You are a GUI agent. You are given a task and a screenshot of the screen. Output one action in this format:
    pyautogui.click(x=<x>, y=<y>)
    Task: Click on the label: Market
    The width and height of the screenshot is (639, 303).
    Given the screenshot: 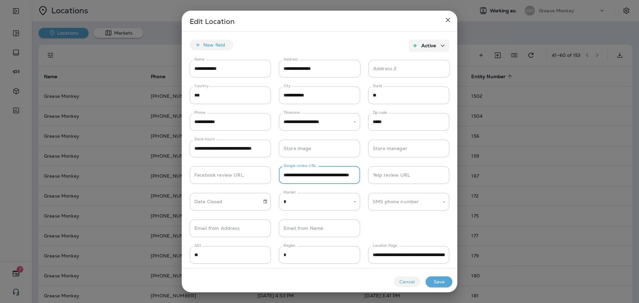 What is the action you would take?
    pyautogui.click(x=289, y=192)
    